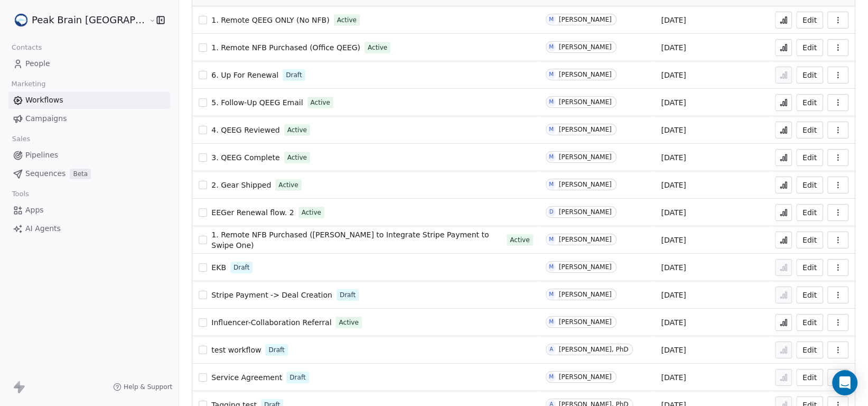 Image resolution: width=868 pixels, height=406 pixels. What do you see at coordinates (551, 350) in the screenshot?
I see `div: A` at bounding box center [551, 350].